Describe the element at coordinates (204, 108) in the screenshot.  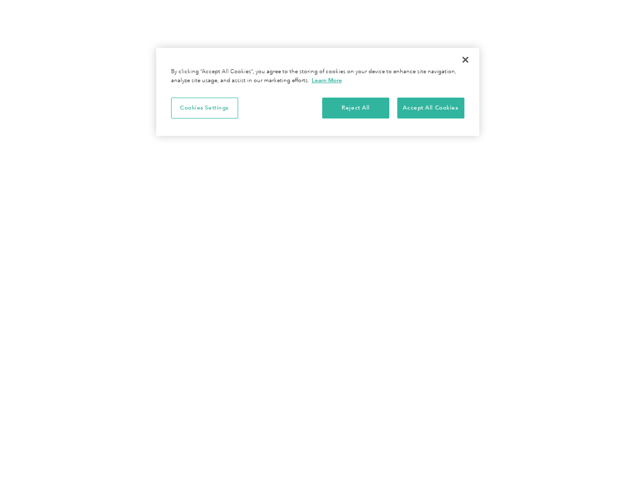
I see `button: Cookies Settings` at that location.